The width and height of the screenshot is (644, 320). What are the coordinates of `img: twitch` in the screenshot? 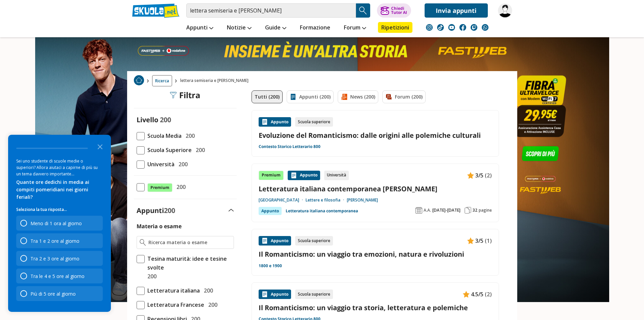 It's located at (474, 28).